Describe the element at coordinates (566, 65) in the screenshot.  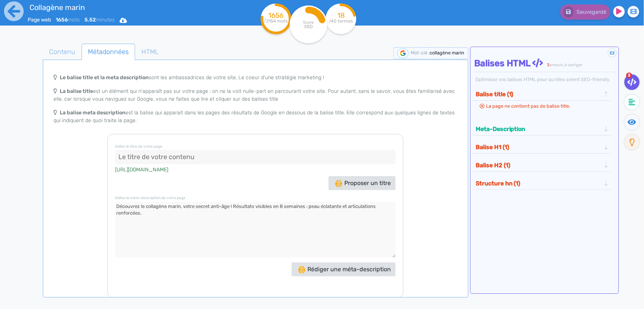
I see `span: erreurs à corriger` at that location.